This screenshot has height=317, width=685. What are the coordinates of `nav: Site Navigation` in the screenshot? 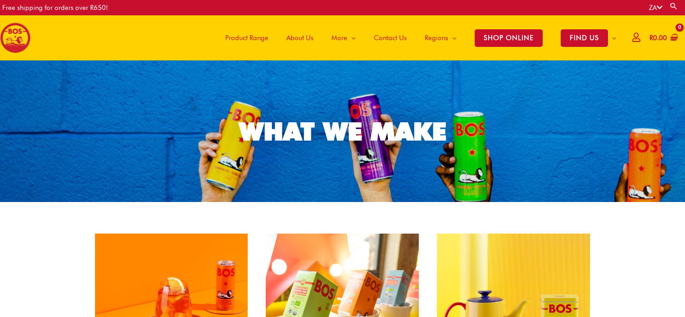 It's located at (417, 38).